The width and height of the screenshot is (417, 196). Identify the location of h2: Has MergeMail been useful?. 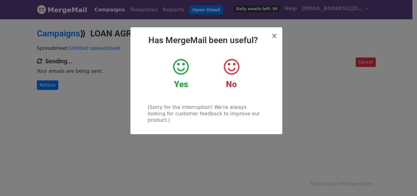
(206, 40).